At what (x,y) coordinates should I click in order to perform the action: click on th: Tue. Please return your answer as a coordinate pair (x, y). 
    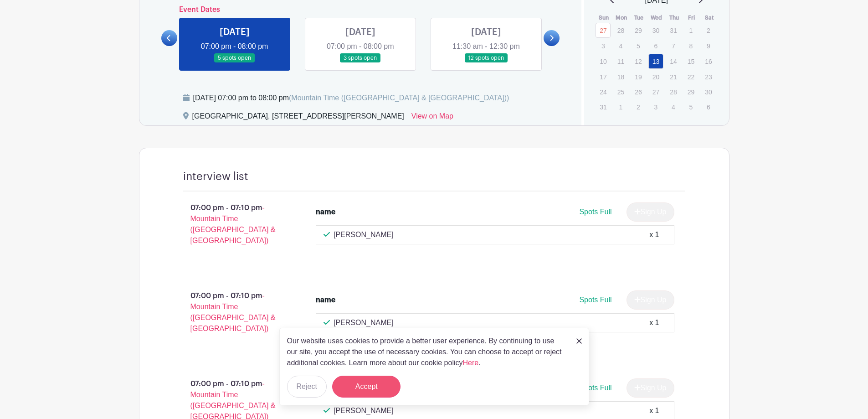
    Looking at the image, I should click on (639, 18).